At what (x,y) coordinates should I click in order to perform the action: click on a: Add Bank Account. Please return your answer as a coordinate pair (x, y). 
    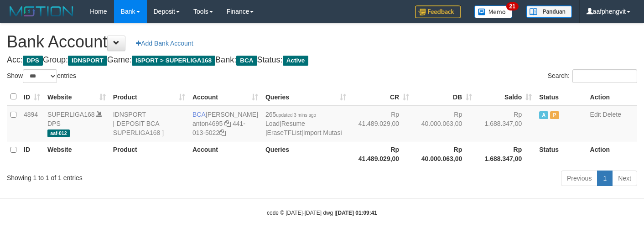
    Looking at the image, I should click on (164, 43).